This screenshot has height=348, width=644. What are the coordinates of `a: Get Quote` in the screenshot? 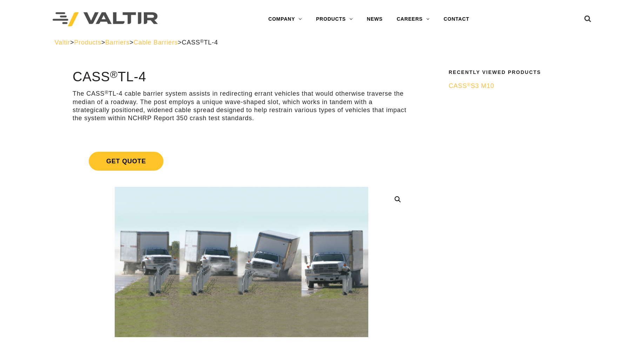 It's located at (242, 161).